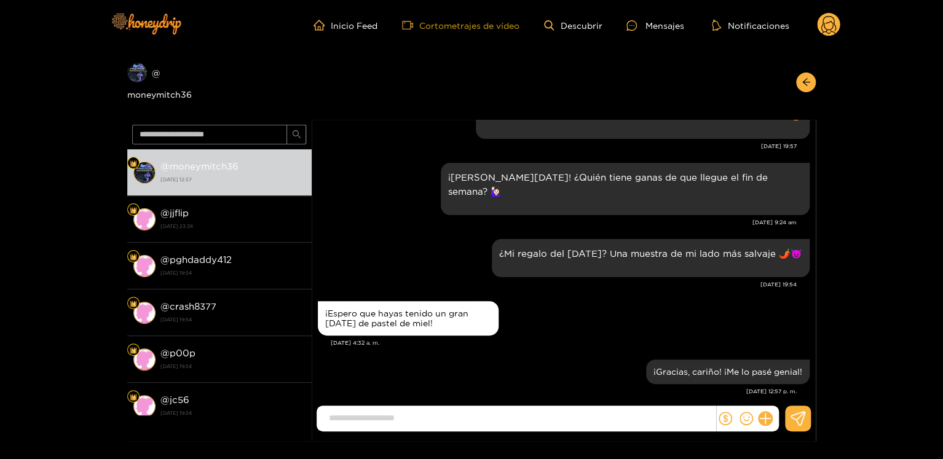 This screenshot has width=943, height=459. I want to click on span: flecha izquierda, so click(805, 82).